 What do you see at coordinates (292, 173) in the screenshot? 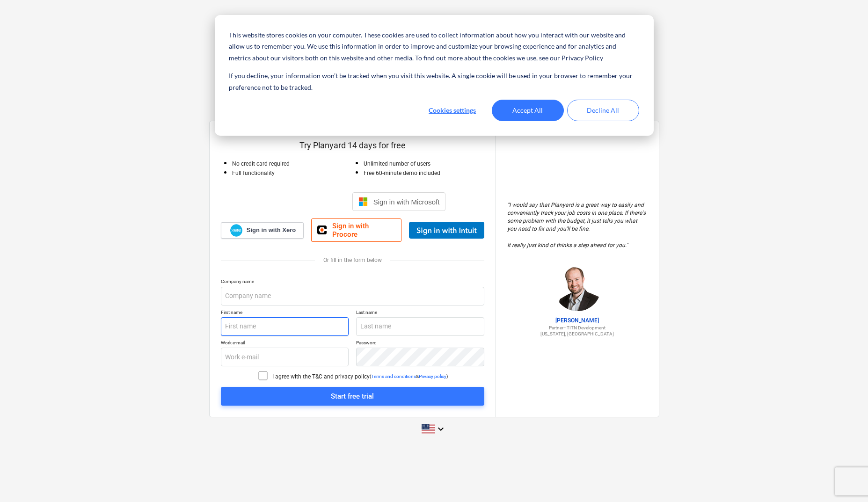
I see `p: Full functionality` at bounding box center [292, 173].